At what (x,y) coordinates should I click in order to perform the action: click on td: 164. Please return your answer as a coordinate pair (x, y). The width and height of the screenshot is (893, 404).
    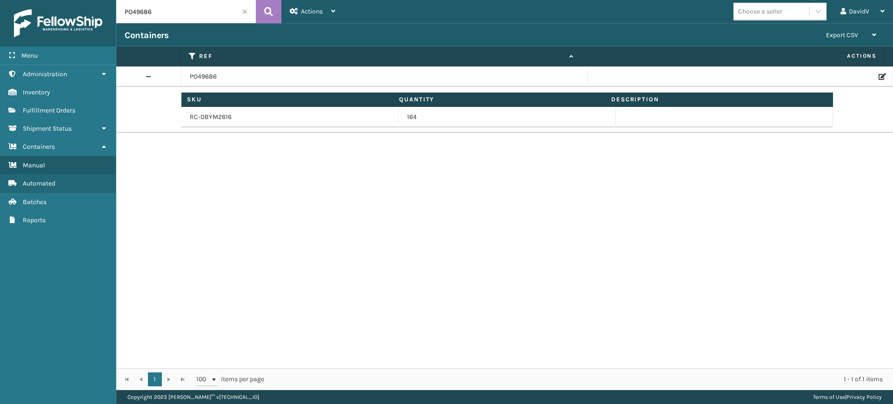
    Looking at the image, I should click on (507, 117).